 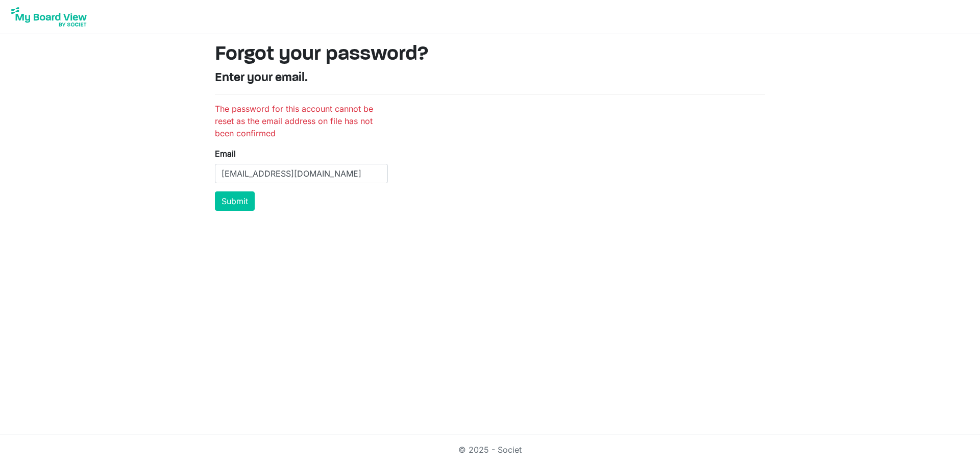 I want to click on a: © 2025 - Societ, so click(x=490, y=450).